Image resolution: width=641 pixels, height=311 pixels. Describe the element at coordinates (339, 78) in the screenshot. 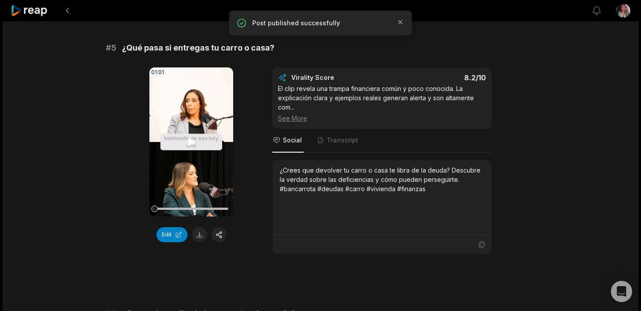

I see `div: Virality Score` at that location.